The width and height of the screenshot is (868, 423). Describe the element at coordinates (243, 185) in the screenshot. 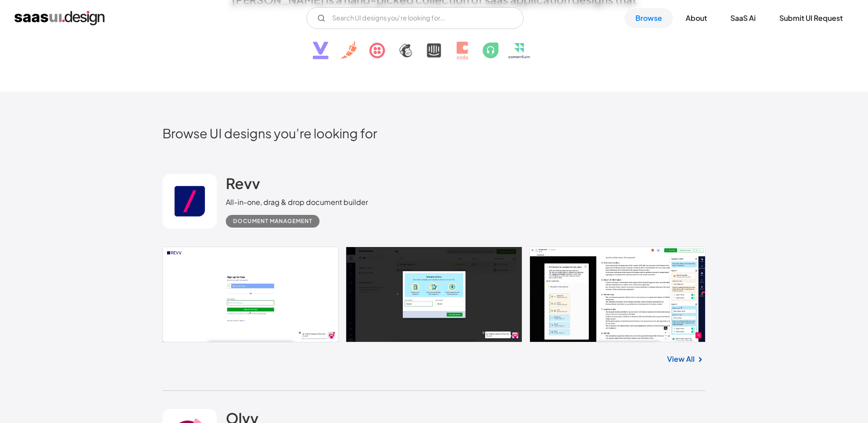

I see `a: Revv` at that location.